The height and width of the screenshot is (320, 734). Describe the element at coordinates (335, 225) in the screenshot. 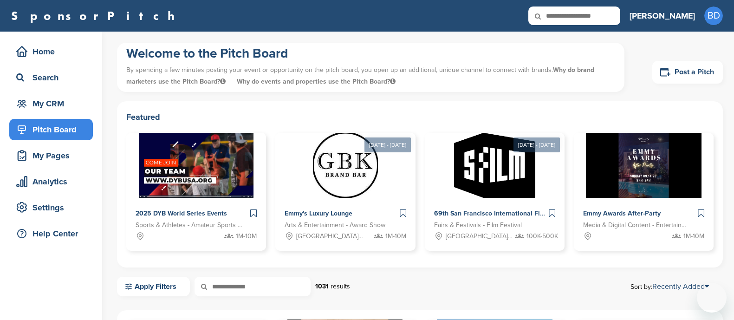

I see `span: Arts & Entertainment - Award Show` at that location.